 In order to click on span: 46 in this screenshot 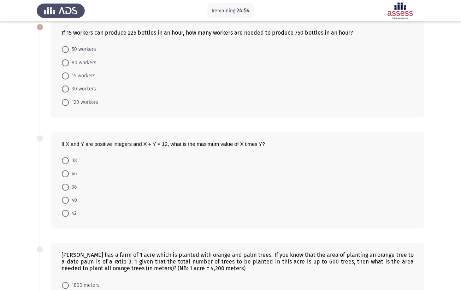, I will do `click(73, 174)`.